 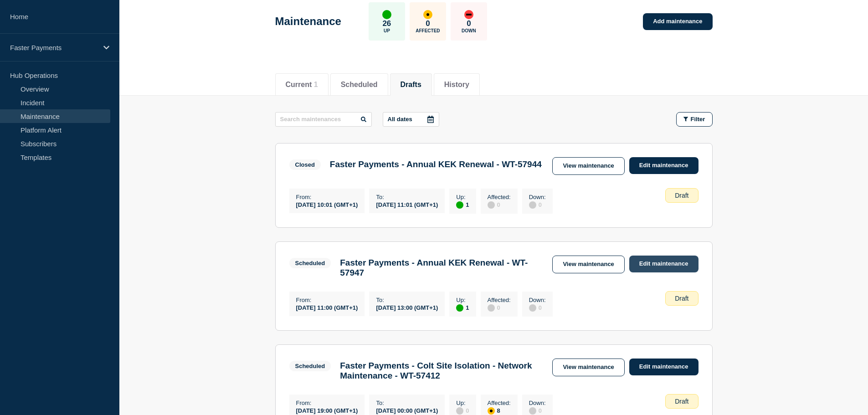 What do you see at coordinates (305, 165) in the screenshot?
I see `div: Closed` at bounding box center [305, 165].